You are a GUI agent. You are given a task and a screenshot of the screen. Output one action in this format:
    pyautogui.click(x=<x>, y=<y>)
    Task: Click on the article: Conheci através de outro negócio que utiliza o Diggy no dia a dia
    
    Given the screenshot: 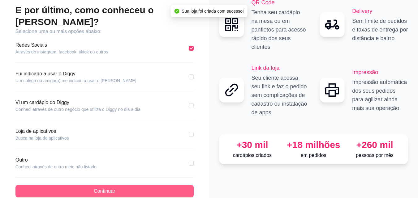 What is the action you would take?
    pyautogui.click(x=78, y=110)
    